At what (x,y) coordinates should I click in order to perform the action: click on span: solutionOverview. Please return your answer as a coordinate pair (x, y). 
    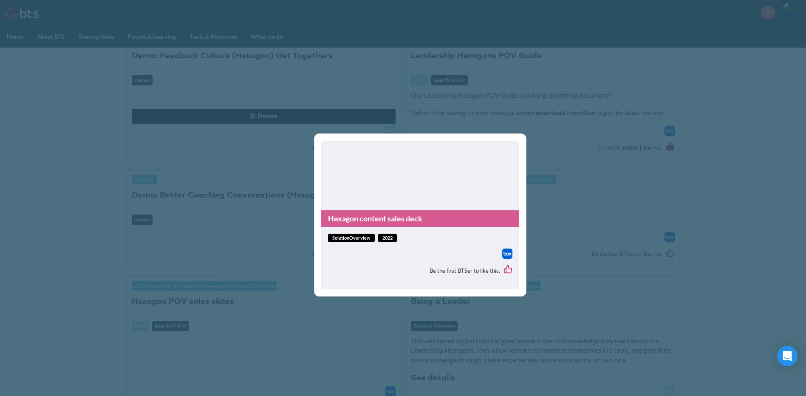
    Looking at the image, I should click on (352, 238).